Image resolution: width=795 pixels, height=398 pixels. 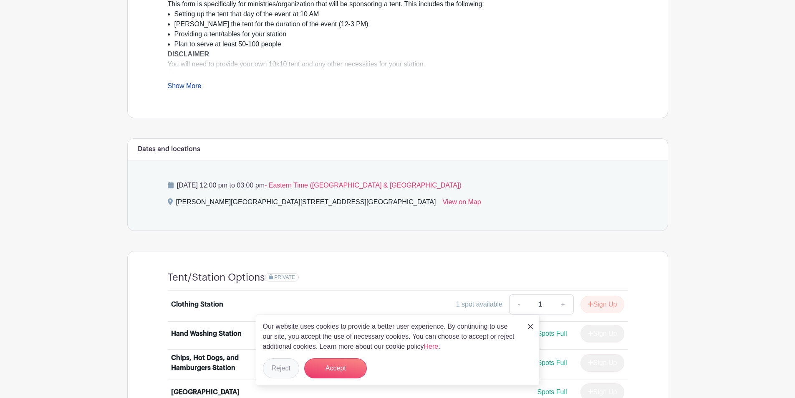 What do you see at coordinates (431, 346) in the screenshot?
I see `a: Here` at bounding box center [431, 346].